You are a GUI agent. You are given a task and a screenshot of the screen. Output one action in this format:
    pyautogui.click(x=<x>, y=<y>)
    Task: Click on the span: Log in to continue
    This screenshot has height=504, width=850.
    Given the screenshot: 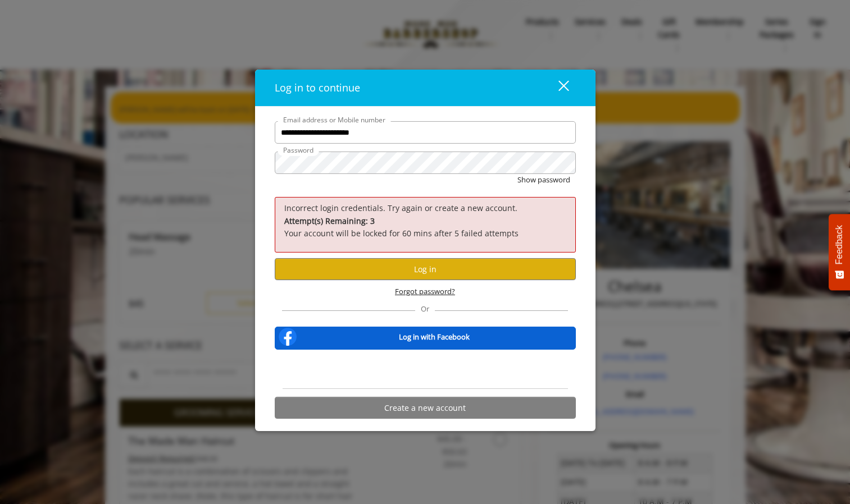 What is the action you would take?
    pyautogui.click(x=317, y=88)
    